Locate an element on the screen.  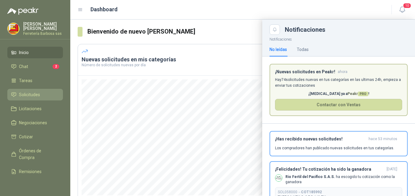
span: Licitaciones is located at coordinates (30, 109).